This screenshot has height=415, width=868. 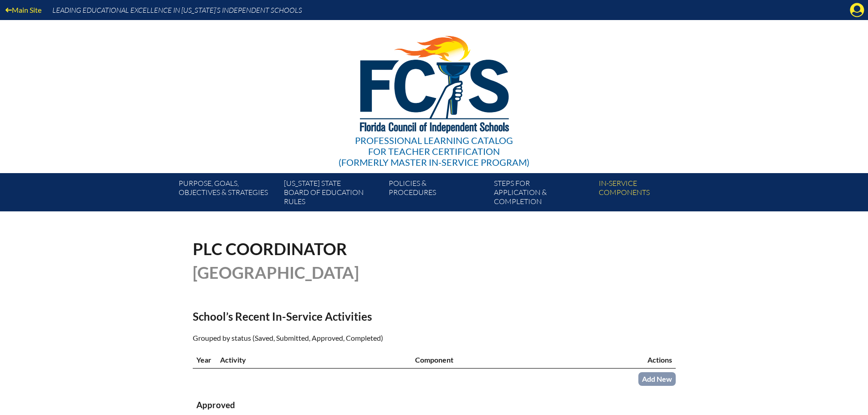 What do you see at coordinates (353, 316) in the screenshot?
I see `h2: School’s Recent In-Service Activities` at bounding box center [353, 316].